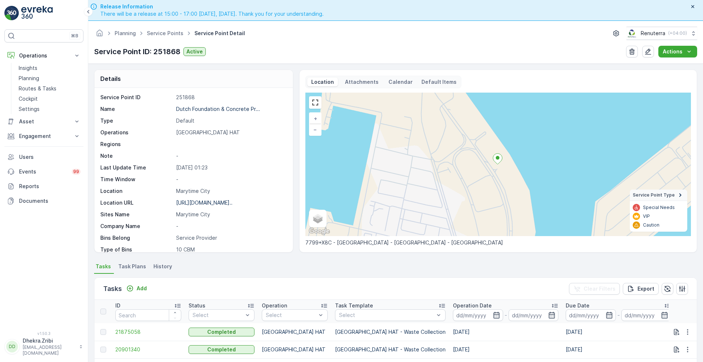 The width and height of the screenshot is (703, 362). What do you see at coordinates (662, 33) in the screenshot?
I see `button: Renuterra(+04:00)` at bounding box center [662, 33].